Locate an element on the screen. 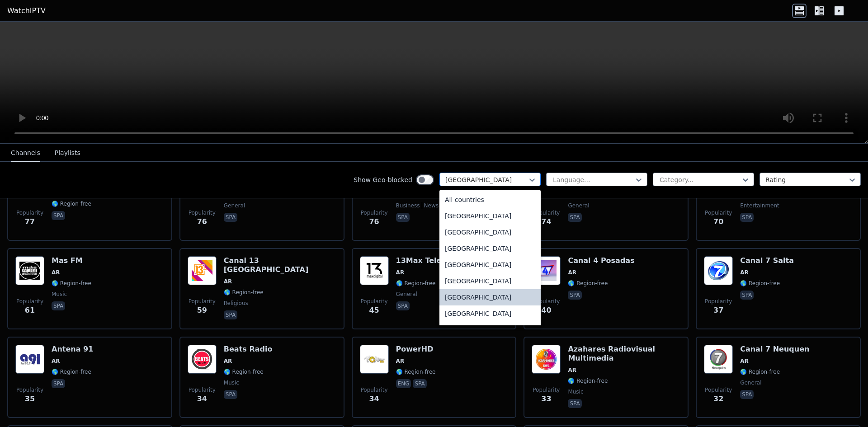 The image size is (868, 427). p: eng is located at coordinates (404, 383).